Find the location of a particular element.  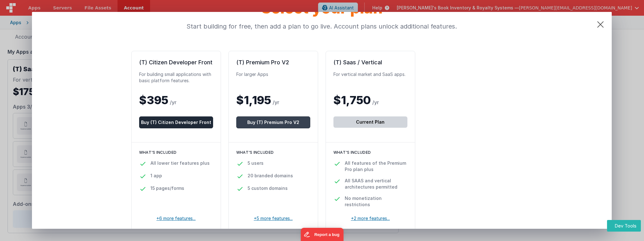

p: 5 custom domains is located at coordinates (268, 189).